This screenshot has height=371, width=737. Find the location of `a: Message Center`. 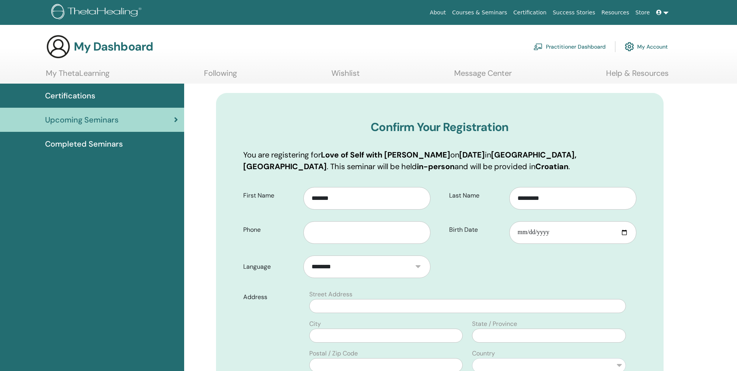

a: Message Center is located at coordinates (483, 76).